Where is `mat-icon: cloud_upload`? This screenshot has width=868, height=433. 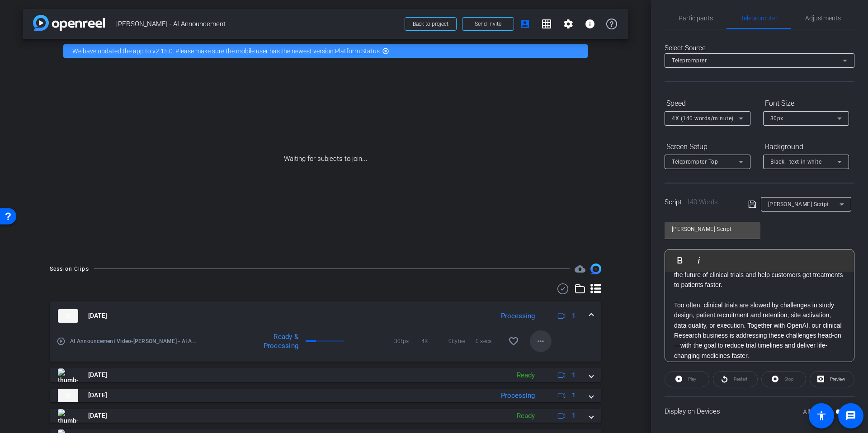
mat-icon: cloud_upload is located at coordinates (580, 269).